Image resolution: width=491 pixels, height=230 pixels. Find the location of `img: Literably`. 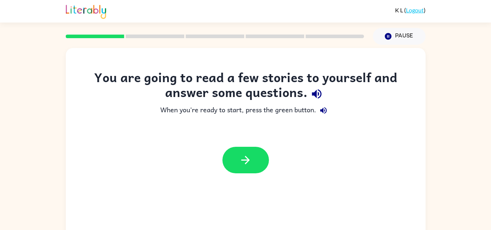

img: Literably is located at coordinates (86, 11).